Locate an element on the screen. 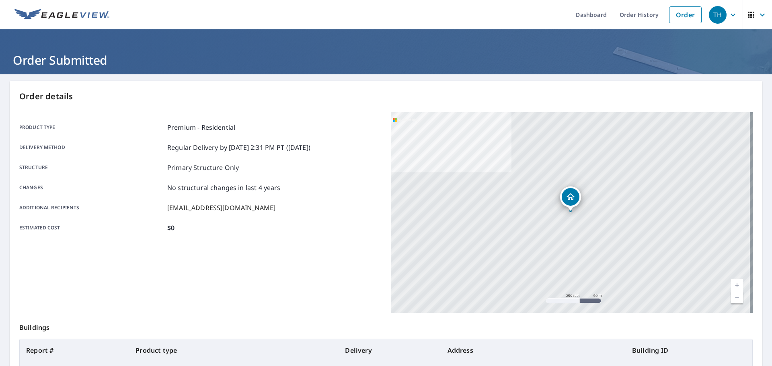 The width and height of the screenshot is (772, 366). p: Additional recipients is located at coordinates (92, 208).